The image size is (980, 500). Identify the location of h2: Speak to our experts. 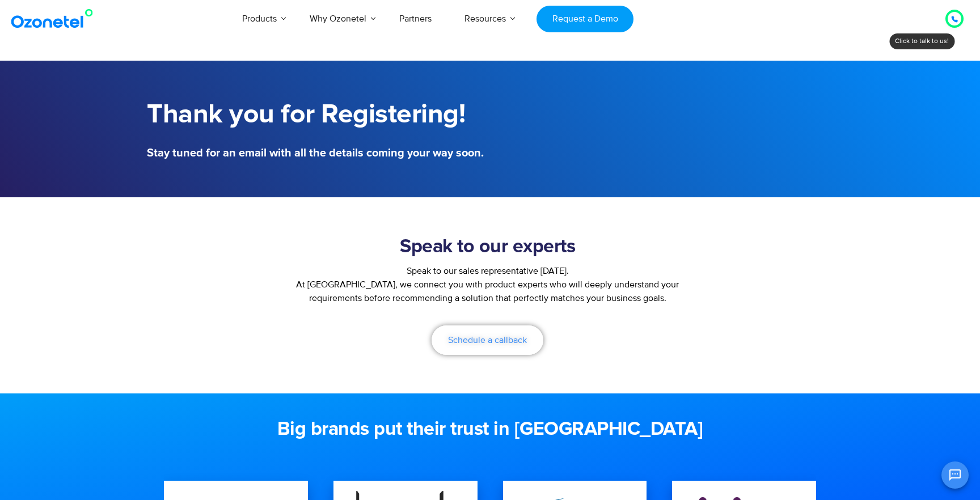
(488, 247).